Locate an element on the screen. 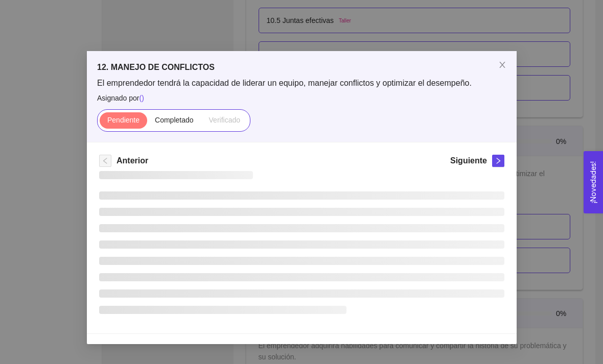 The image size is (603, 364). span: Asignado por is located at coordinates (301, 98).